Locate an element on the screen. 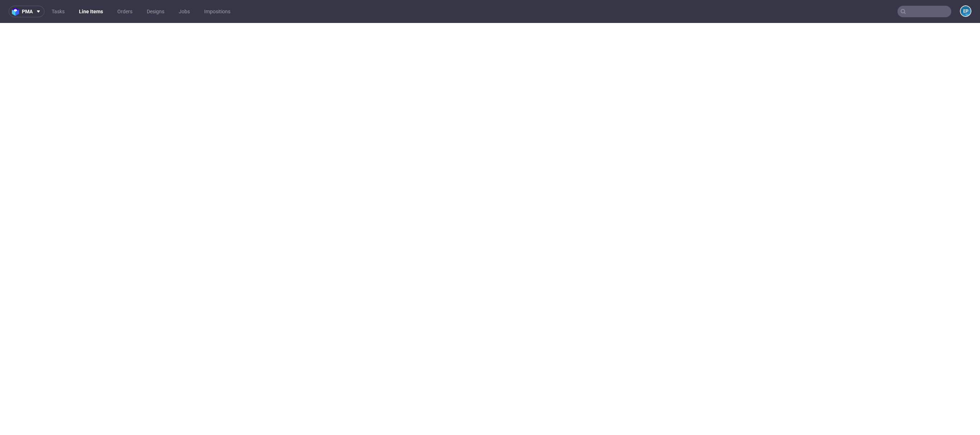  button: pma is located at coordinates (27, 11).